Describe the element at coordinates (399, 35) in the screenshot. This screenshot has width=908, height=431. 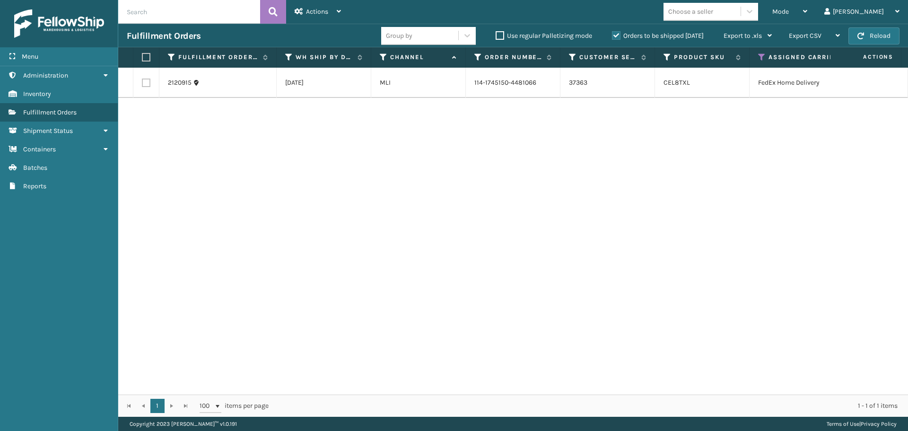
I see `div: Group by` at that location.